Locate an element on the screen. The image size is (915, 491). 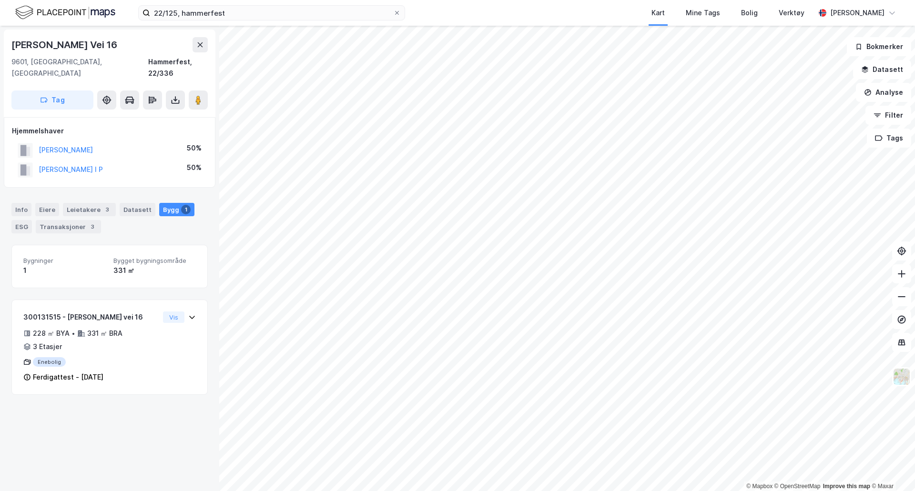
input: Søk på adresse, matrikkel, gårdeiere, leietakere eller personer is located at coordinates (272, 13).